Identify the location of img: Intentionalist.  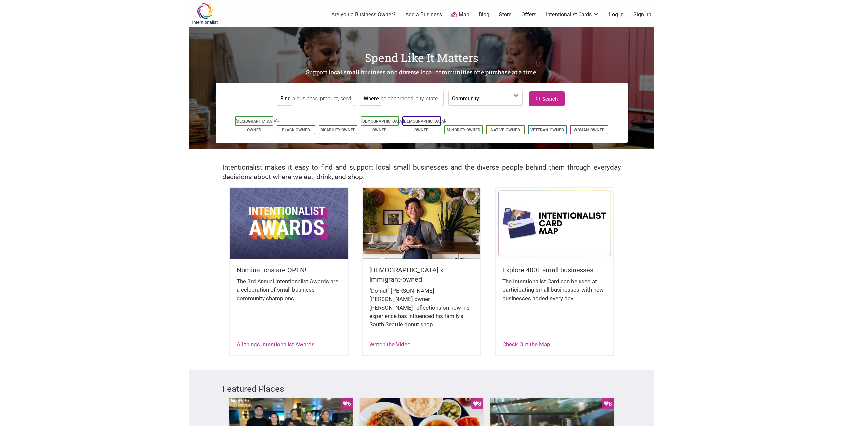
(205, 13).